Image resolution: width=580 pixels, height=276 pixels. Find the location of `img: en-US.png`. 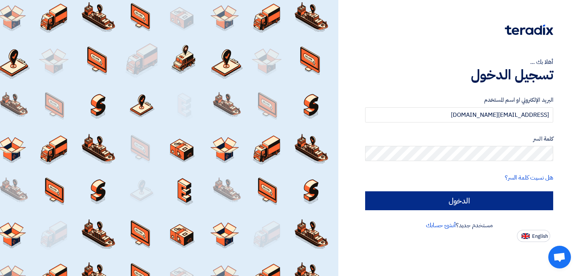

img: en-US.png is located at coordinates (526, 236).